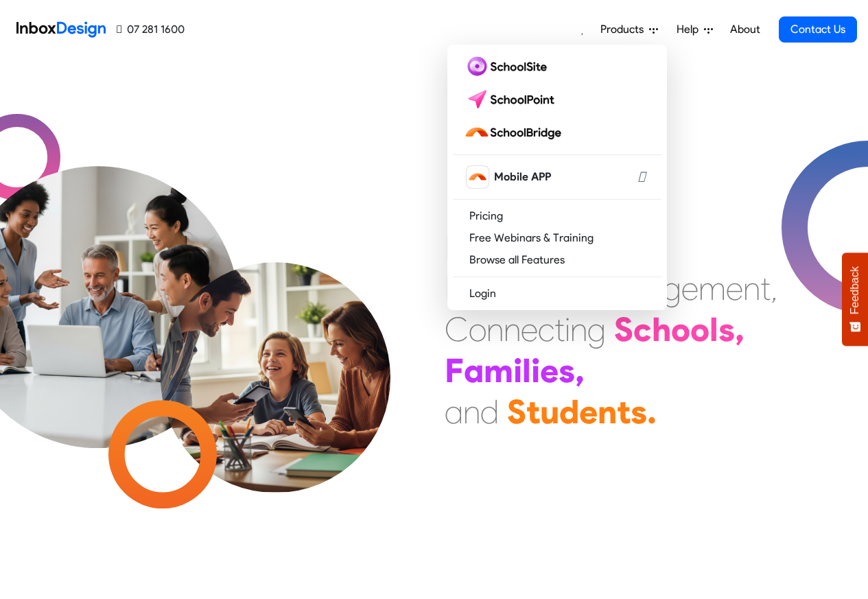  Describe the element at coordinates (690, 30) in the screenshot. I see `span: Help` at that location.